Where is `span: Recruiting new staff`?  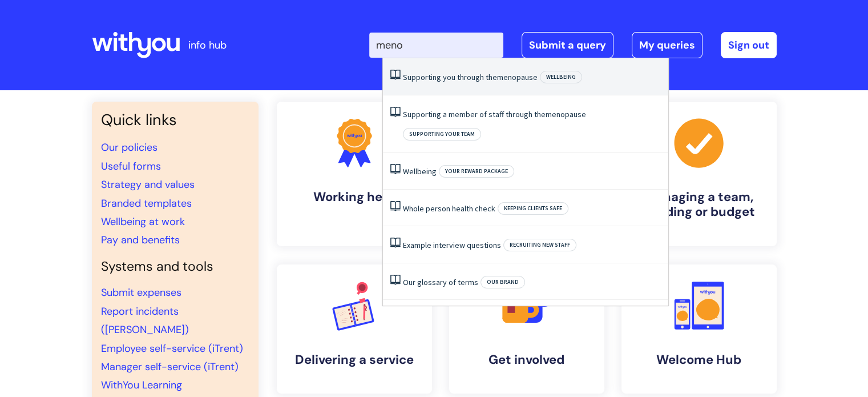 span: Recruiting new staff is located at coordinates (540, 245).